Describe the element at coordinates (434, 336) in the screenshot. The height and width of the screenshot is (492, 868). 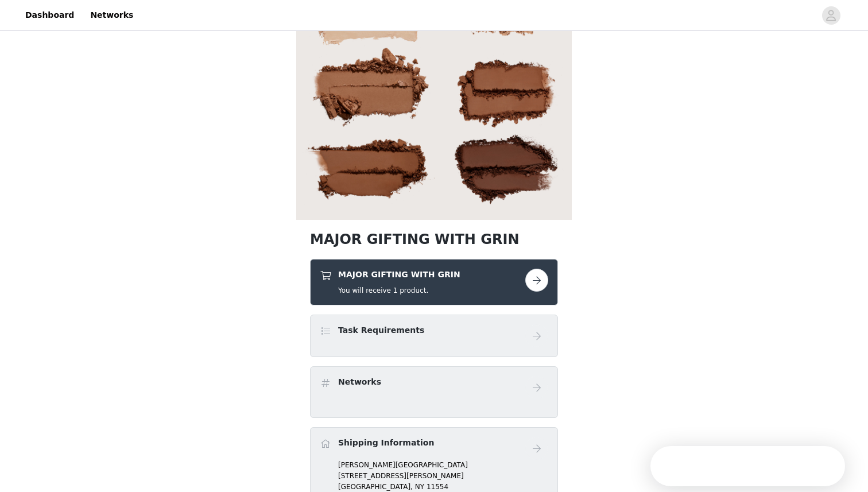
I see `div: Task Requirements` at that location.